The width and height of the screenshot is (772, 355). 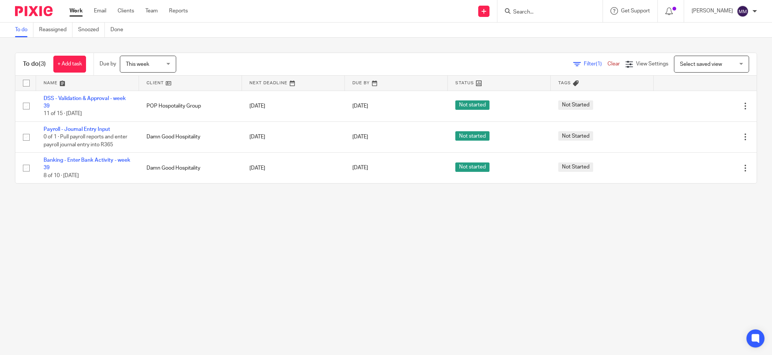 I want to click on a: Clients, so click(x=126, y=11).